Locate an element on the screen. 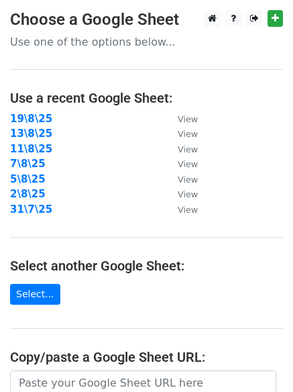  a: 19\8\25 is located at coordinates (31, 119).